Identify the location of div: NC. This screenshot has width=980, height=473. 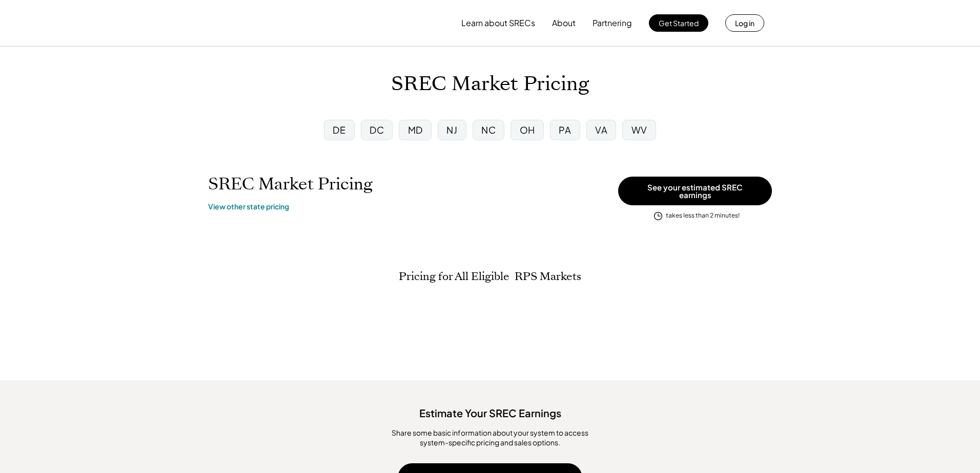
(489, 130).